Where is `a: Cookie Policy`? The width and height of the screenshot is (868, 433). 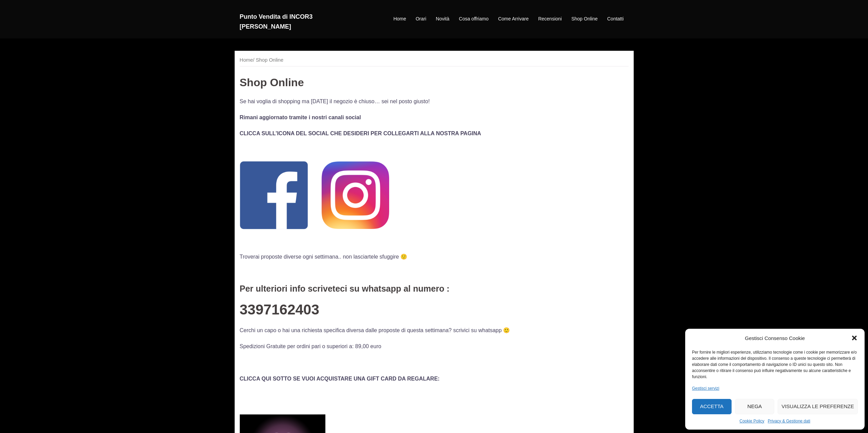
a: Cookie Policy is located at coordinates (751, 421).